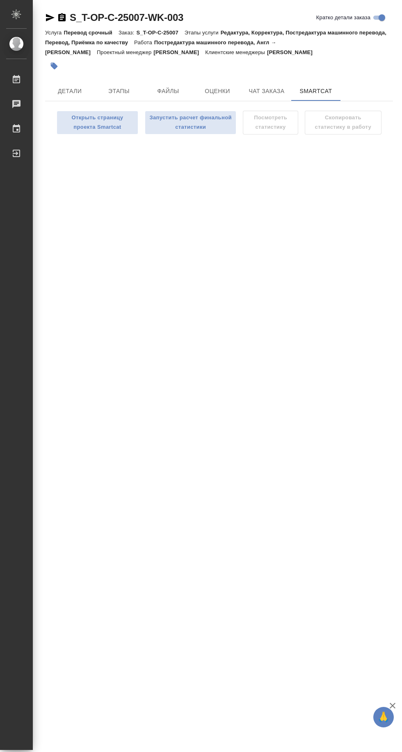 The width and height of the screenshot is (402, 752). I want to click on span: Этапы, so click(119, 91).